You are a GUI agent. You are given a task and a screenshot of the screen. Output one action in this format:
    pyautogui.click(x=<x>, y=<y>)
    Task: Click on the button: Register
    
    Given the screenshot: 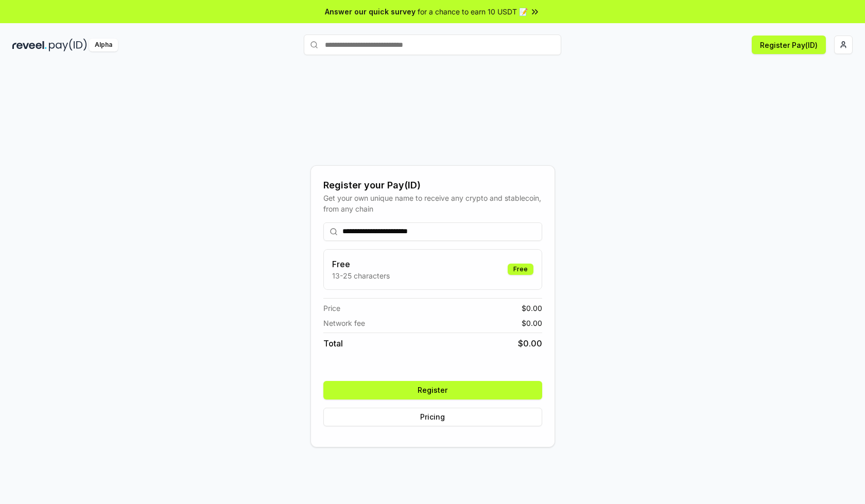 What is the action you would take?
    pyautogui.click(x=432, y=391)
    